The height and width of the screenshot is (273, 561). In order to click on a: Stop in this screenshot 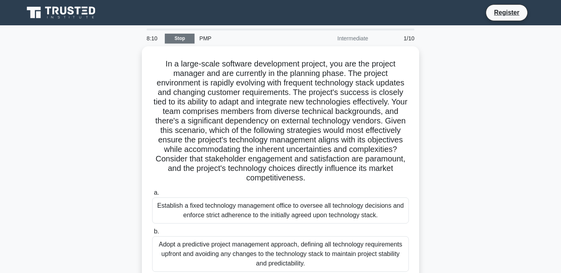, I will do `click(180, 38)`.